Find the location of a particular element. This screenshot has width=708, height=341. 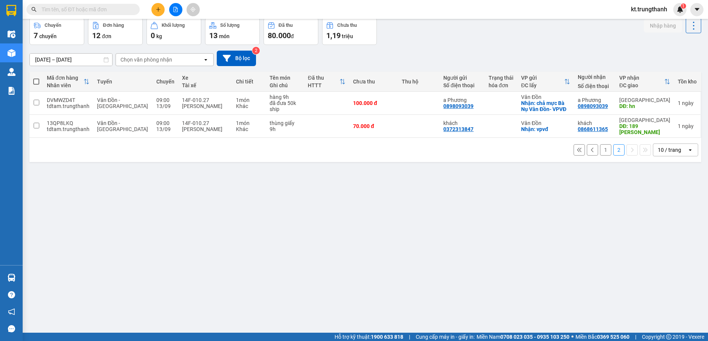

span: aim is located at coordinates (193, 9).